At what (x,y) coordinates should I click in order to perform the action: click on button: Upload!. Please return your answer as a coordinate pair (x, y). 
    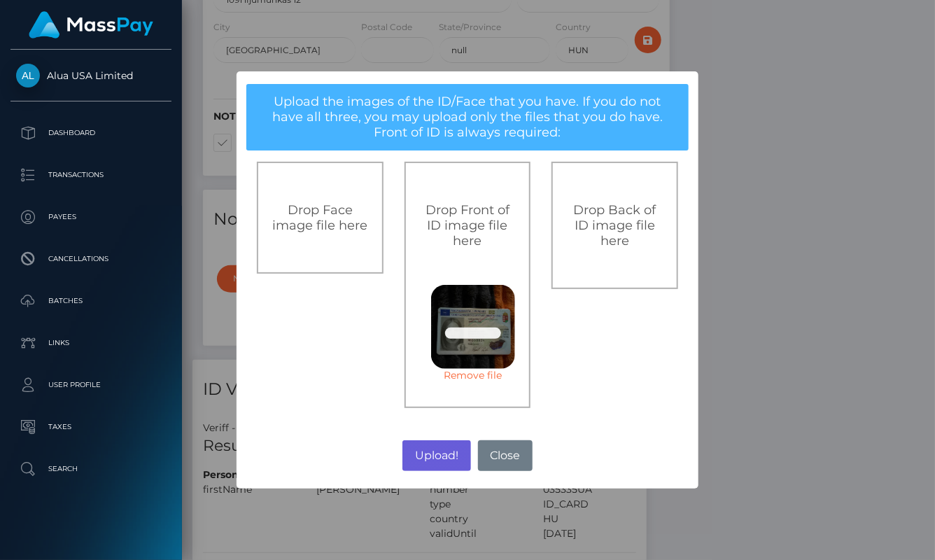
    Looking at the image, I should click on (436, 456).